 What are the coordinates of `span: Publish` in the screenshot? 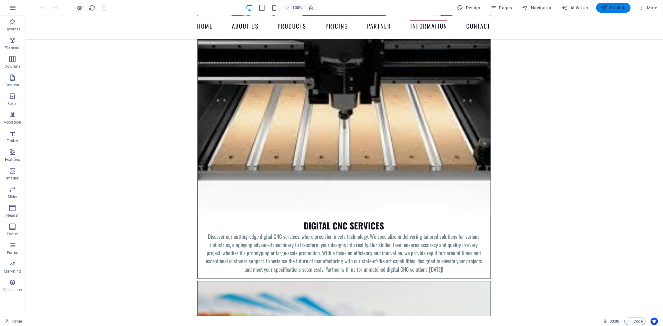 It's located at (613, 8).